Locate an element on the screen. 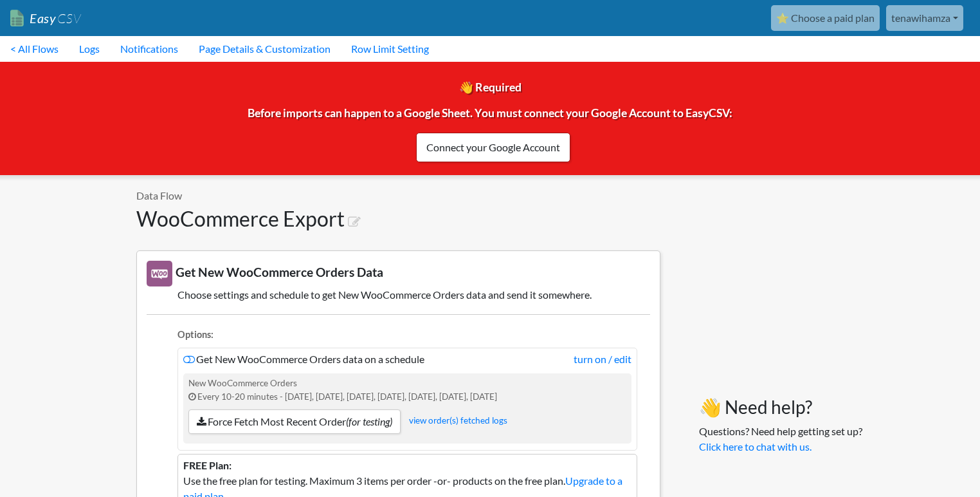 This screenshot has height=497, width=980. a: EasyCSV is located at coordinates (45, 18).